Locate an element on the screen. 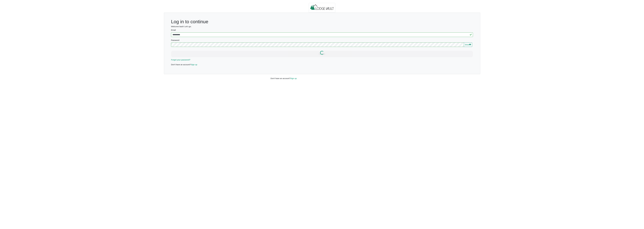 The width and height of the screenshot is (644, 229). img: logo.2b93711c.jpg is located at coordinates (322, 8).